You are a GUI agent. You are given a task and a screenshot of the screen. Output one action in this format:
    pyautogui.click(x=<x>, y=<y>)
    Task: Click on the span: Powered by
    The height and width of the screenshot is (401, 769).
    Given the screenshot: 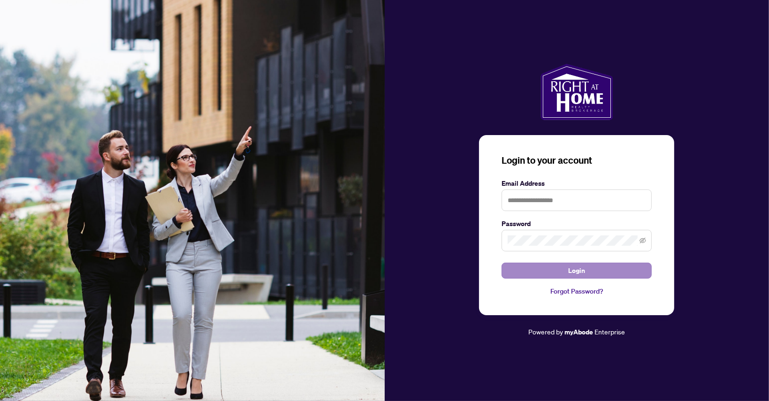 What is the action you would take?
    pyautogui.click(x=546, y=332)
    